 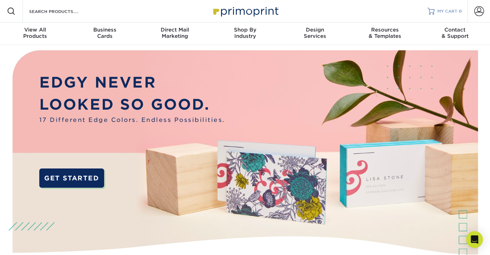 What do you see at coordinates (315, 30) in the screenshot?
I see `span: Design` at bounding box center [315, 30].